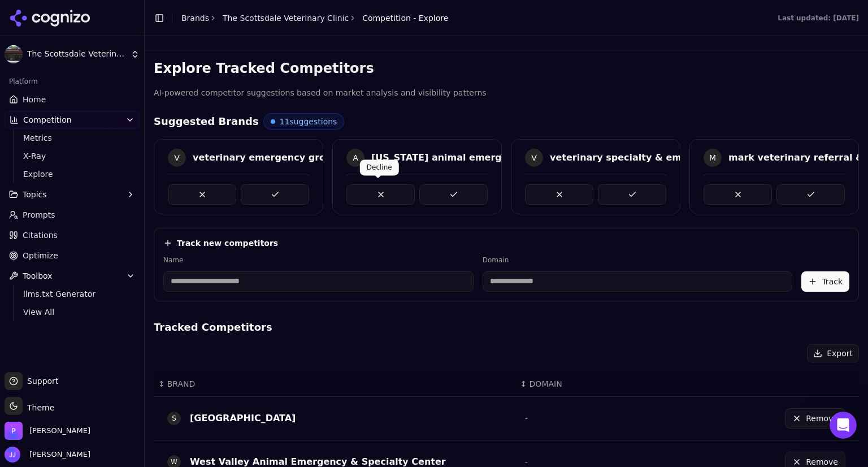  What do you see at coordinates (77, 55) in the screenshot?
I see `span: The Scottsdale Veterinary Clinic` at bounding box center [77, 55].